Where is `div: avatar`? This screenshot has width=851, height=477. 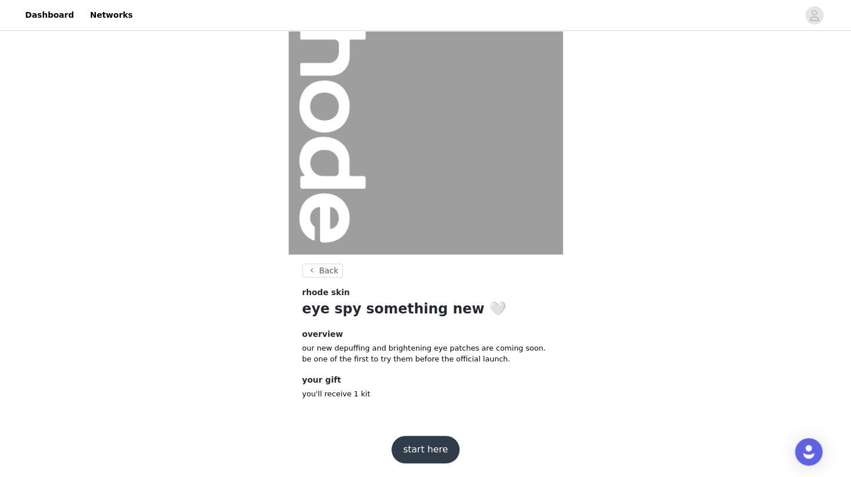
div: avatar is located at coordinates (814, 15).